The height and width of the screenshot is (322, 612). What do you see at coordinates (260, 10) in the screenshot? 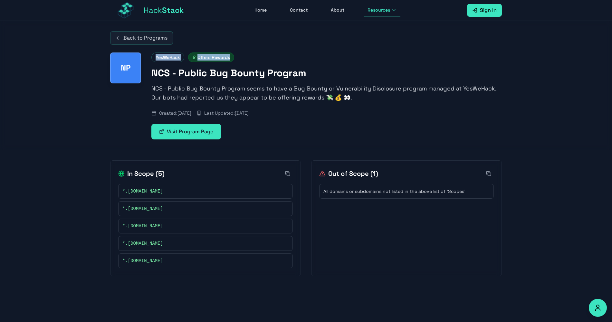
I see `a: Home` at bounding box center [260, 10].